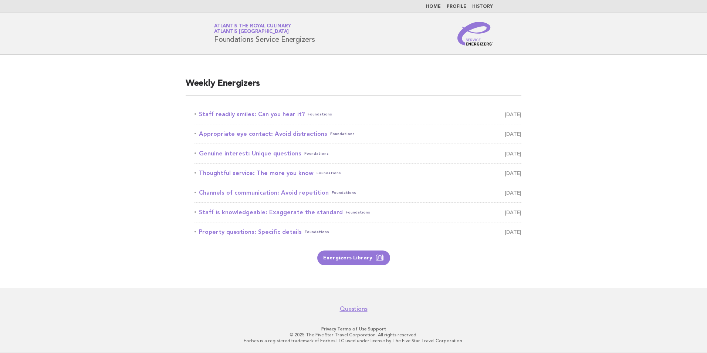 The image size is (707, 353). I want to click on p: © 2025 The Five Star Travel Corporation. All rights reserved., so click(354, 335).